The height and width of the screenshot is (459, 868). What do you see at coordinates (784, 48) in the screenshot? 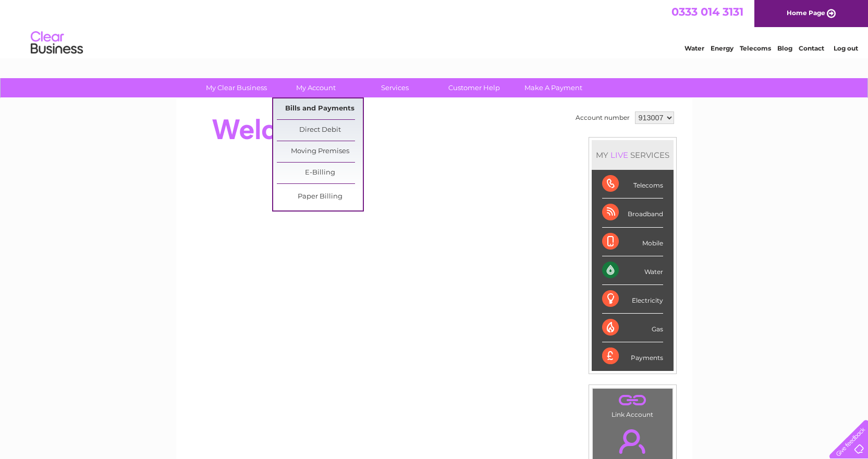
I see `a: Blog` at bounding box center [784, 48].